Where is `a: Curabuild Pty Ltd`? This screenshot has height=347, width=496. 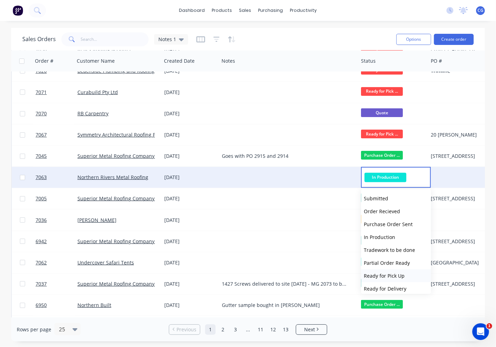 a: Curabuild Pty Ltd is located at coordinates (98, 92).